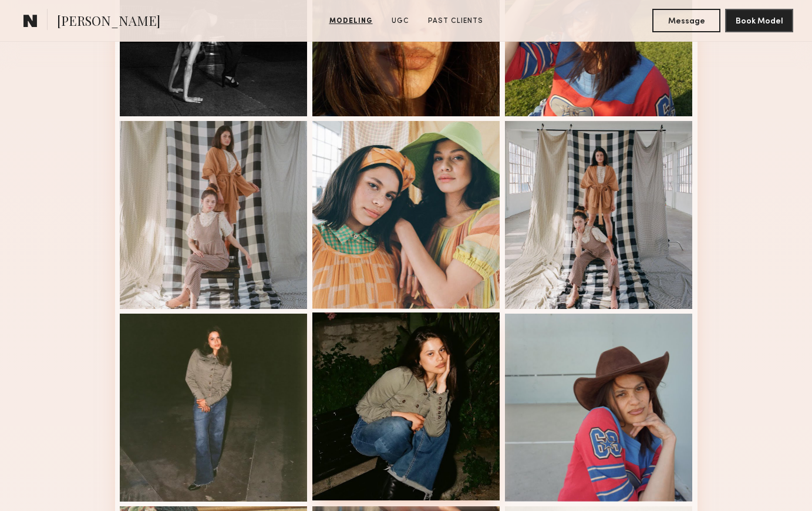 This screenshot has width=812, height=511. Describe the element at coordinates (351, 21) in the screenshot. I see `a: Modeling` at that location.